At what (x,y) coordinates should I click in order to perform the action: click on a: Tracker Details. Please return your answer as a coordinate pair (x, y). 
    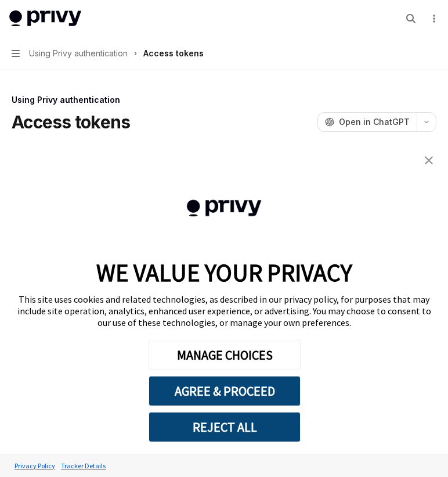
    Looking at the image, I should click on (83, 465).